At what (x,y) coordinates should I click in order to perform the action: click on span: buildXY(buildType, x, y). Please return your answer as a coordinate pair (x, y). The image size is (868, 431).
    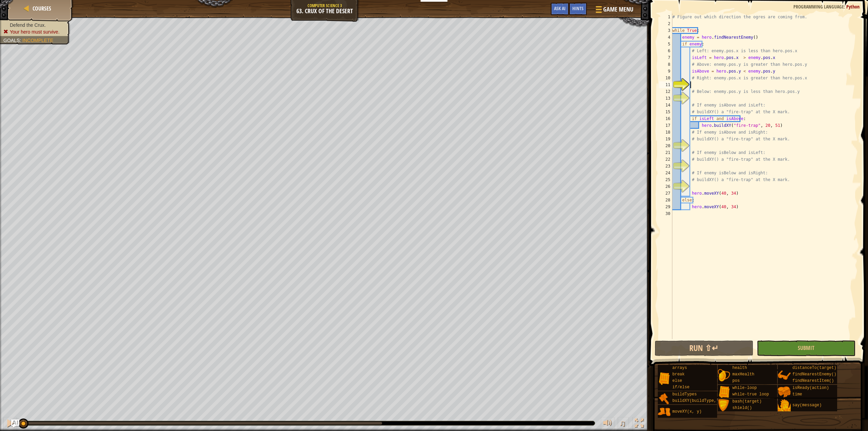
    Looking at the image, I should click on (702, 401).